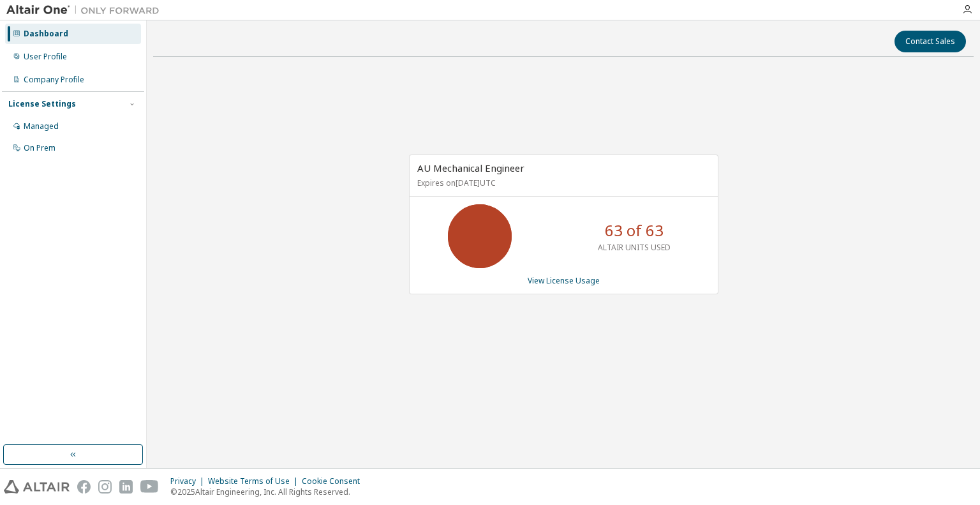 This screenshot has width=980, height=505. I want to click on a: View License Usage, so click(563, 280).